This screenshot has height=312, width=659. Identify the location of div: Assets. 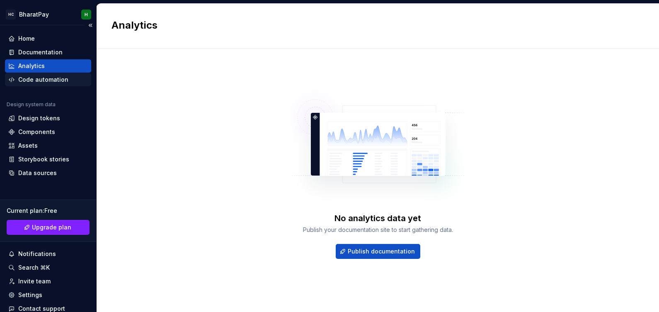
(28, 146).